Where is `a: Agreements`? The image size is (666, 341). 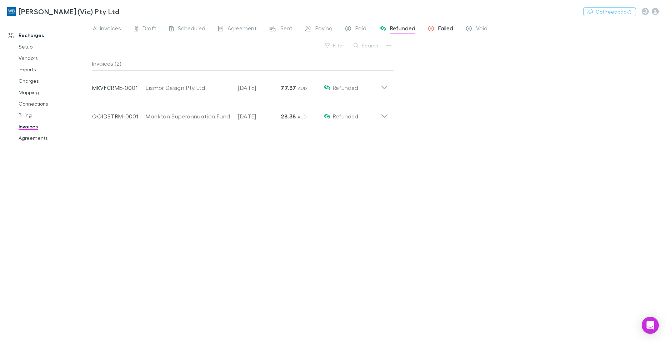
a: Agreements is located at coordinates (54, 138).